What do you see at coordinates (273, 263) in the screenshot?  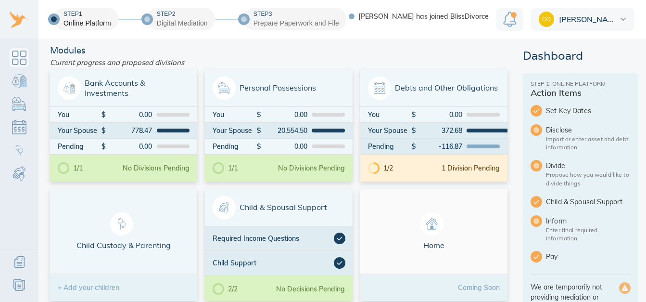 I see `div: Child Support` at bounding box center [273, 263].